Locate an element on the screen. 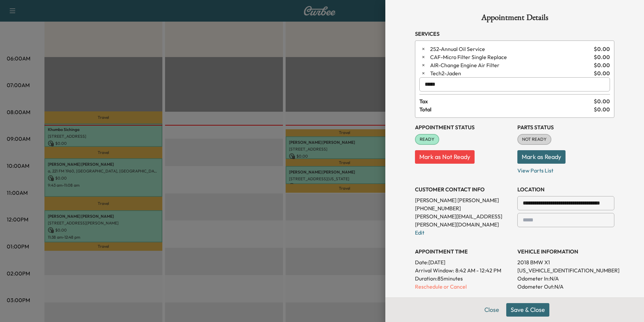 The height and width of the screenshot is (322, 644). p: Odometer Out: N/A is located at coordinates (566, 287).